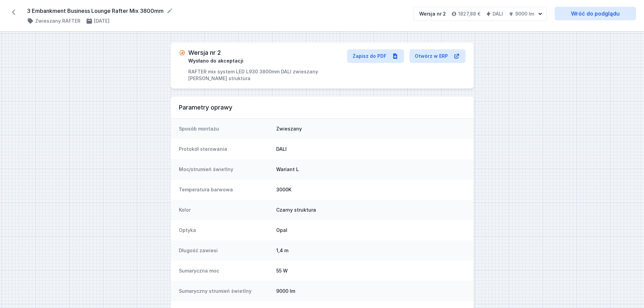 The height and width of the screenshot is (308, 644). What do you see at coordinates (371, 170) in the screenshot?
I see `dd: Wariant L` at bounding box center [371, 170].